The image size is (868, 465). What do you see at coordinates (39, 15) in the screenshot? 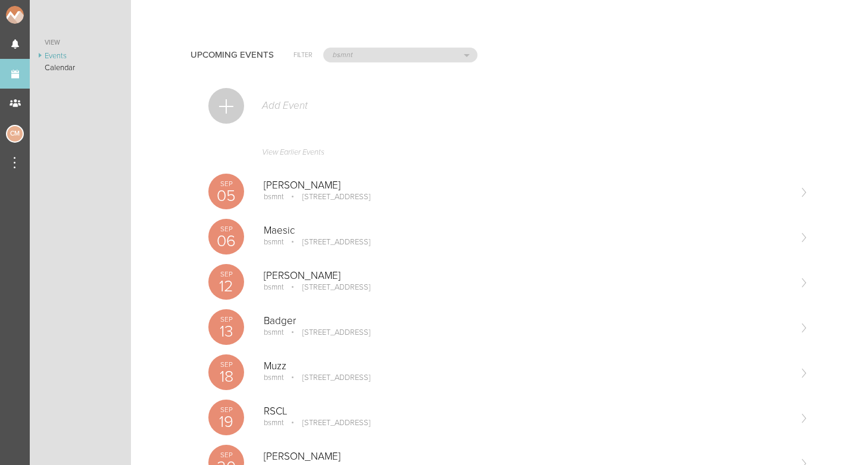
I see `img: NOMAD` at bounding box center [39, 15].